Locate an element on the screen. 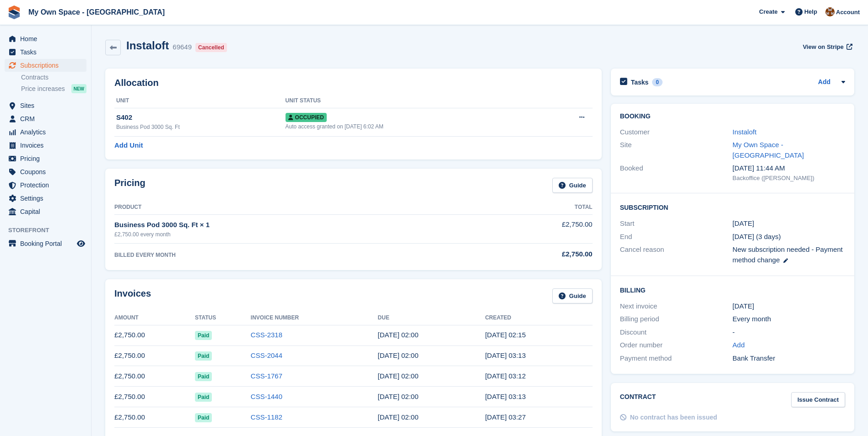  a: CSS-1767 is located at coordinates (266, 376).